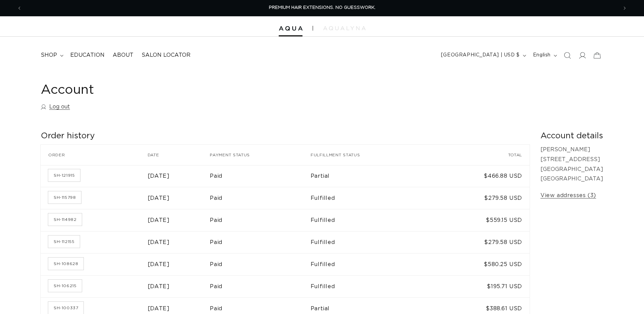 The height and width of the screenshot is (314, 644). What do you see at coordinates (65, 220) in the screenshot?
I see `a: Order number SH-114982` at bounding box center [65, 220].